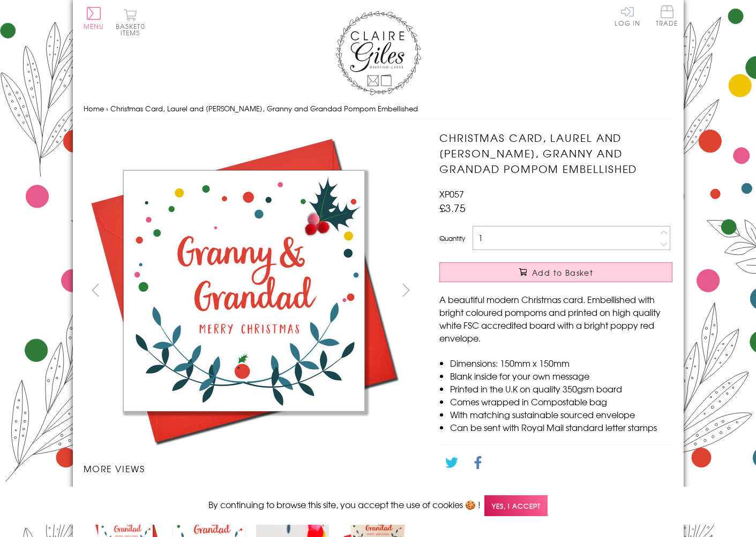  Describe the element at coordinates (405, 289) in the screenshot. I see `button: next` at that location.